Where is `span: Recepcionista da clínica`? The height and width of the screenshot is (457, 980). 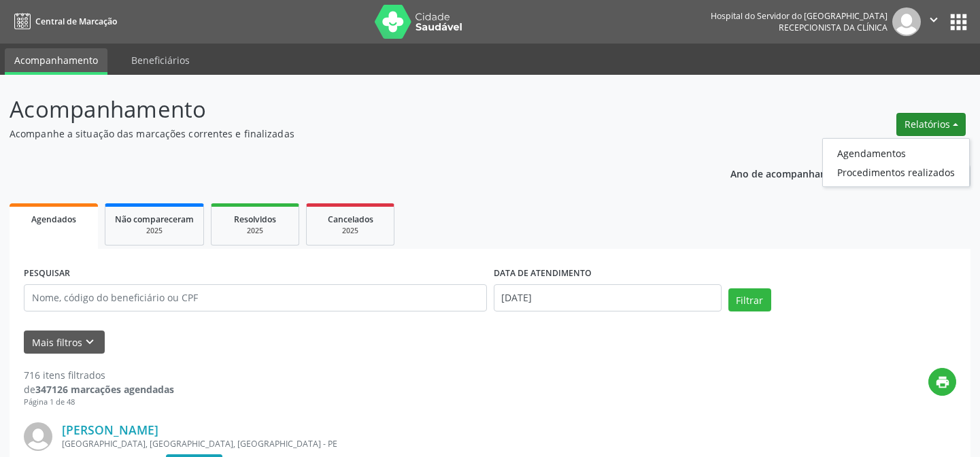
span: Recepcionista da clínica is located at coordinates (833, 27).